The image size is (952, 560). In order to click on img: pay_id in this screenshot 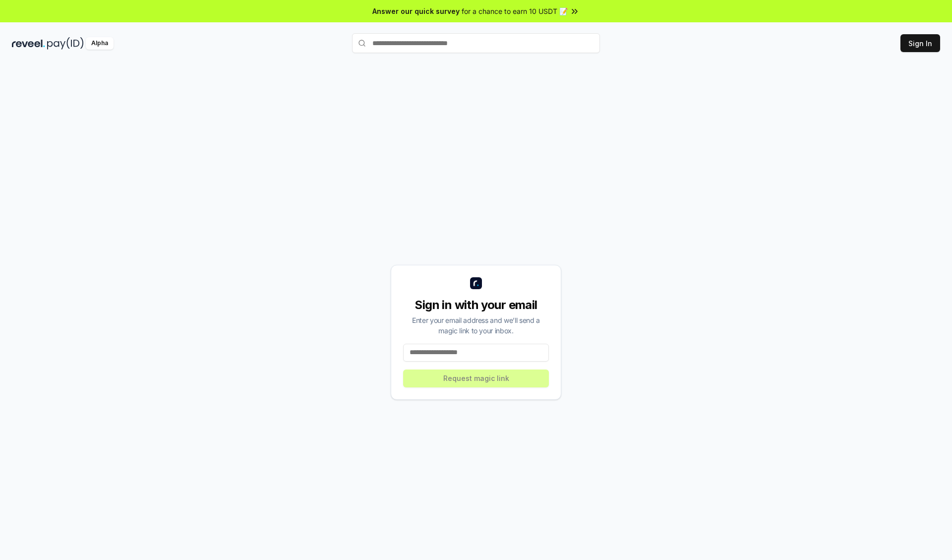, I will do `click(65, 43)`.